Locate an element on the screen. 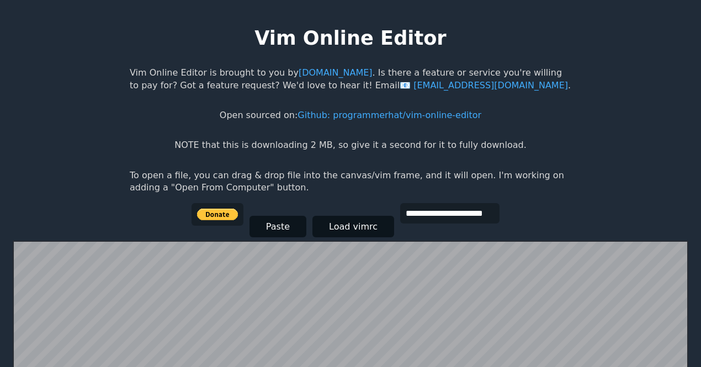 Image resolution: width=701 pixels, height=367 pixels. a: Github: programmerhat/vim-online-editor is located at coordinates (389, 115).